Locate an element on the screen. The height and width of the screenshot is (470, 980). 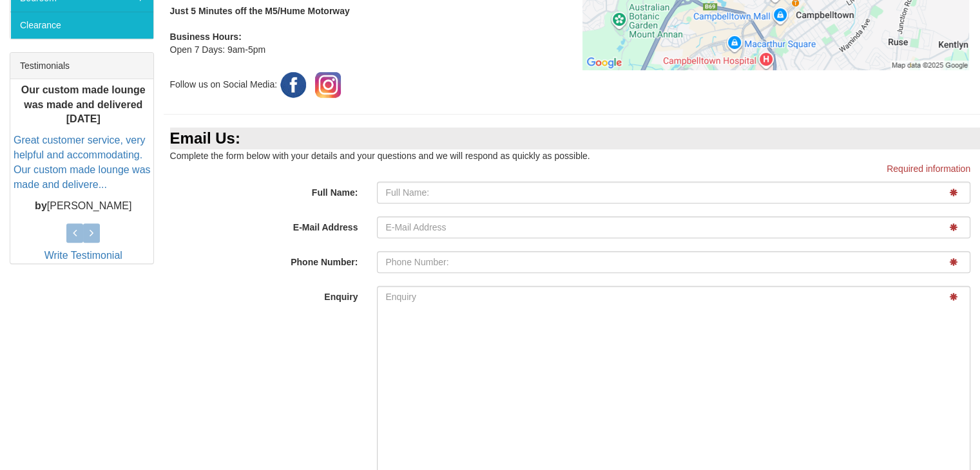
p: Required information is located at coordinates (573, 169).